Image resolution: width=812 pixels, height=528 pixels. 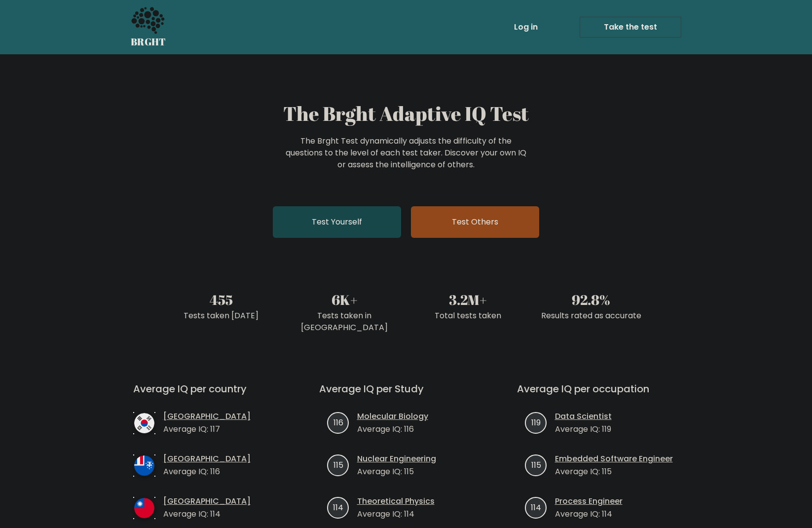 What do you see at coordinates (337, 222) in the screenshot?
I see `a: Test Yourself` at bounding box center [337, 222].